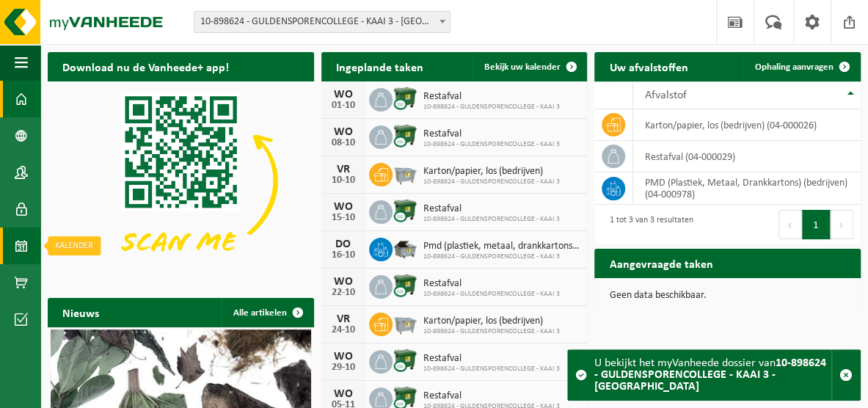 The height and width of the screenshot is (408, 868). What do you see at coordinates (343, 255) in the screenshot?
I see `div: 16-10` at bounding box center [343, 255].